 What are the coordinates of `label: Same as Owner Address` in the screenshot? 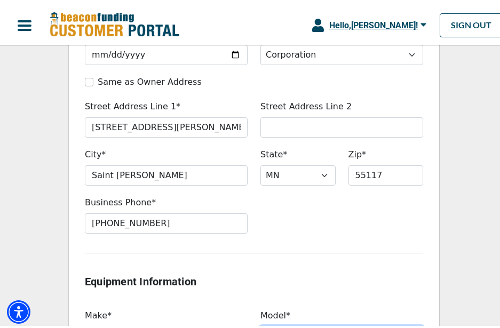 It's located at (150, 80).